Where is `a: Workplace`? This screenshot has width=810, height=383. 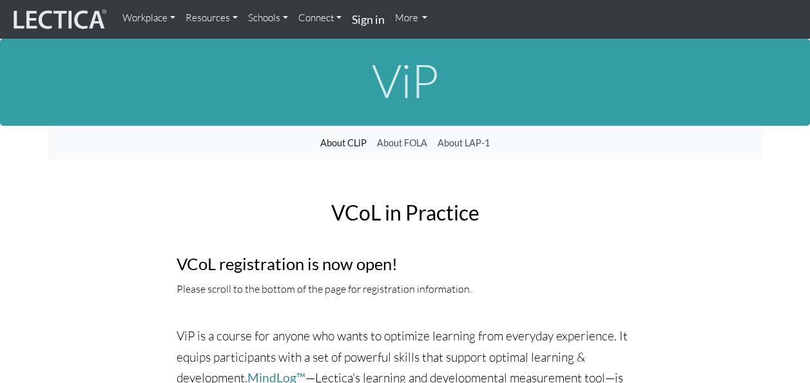
a: Workplace is located at coordinates (149, 18).